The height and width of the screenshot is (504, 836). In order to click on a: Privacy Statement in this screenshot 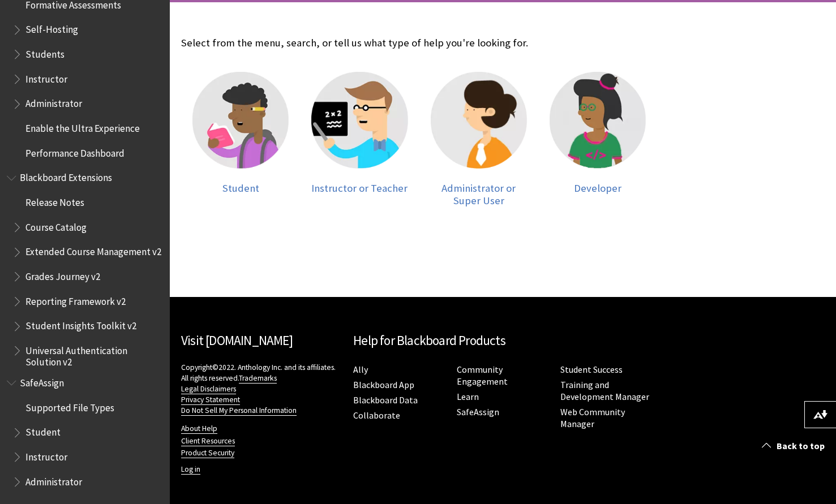, I will do `click(210, 400)`.